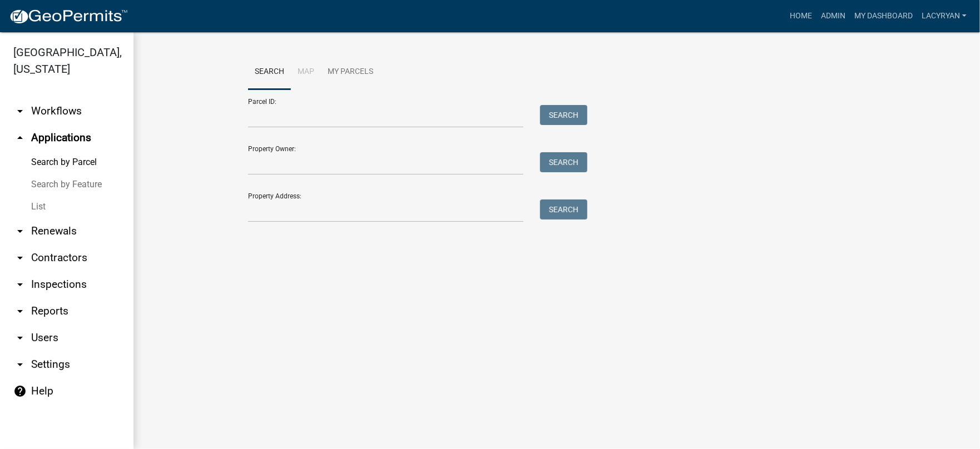 This screenshot has width=980, height=449. I want to click on i: arrow_drop_up, so click(20, 137).